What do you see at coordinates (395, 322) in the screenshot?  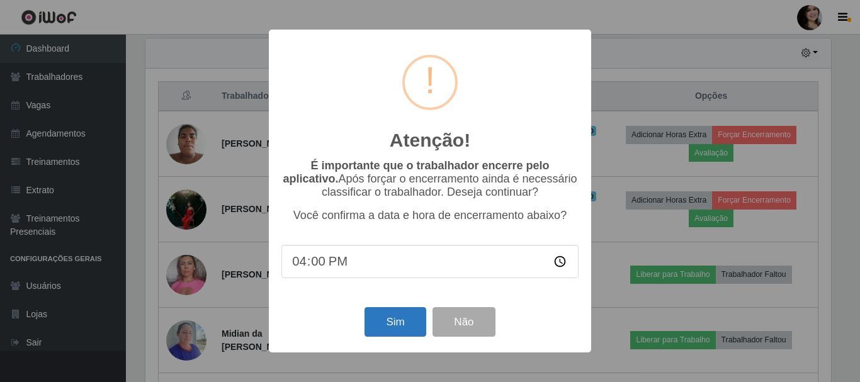 I see `button: Sim` at bounding box center [395, 322].